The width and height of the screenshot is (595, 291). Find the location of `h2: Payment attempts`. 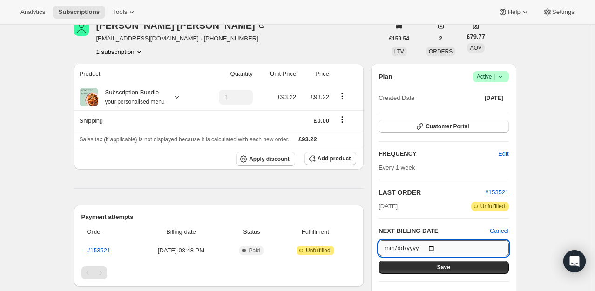

h2: Payment attempts is located at coordinates (219, 217).